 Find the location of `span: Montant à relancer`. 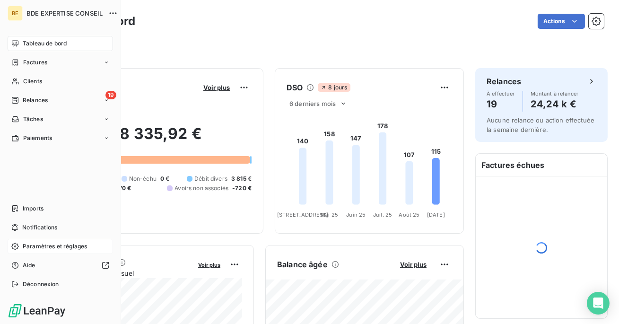

span: Montant à relancer is located at coordinates (555, 94).